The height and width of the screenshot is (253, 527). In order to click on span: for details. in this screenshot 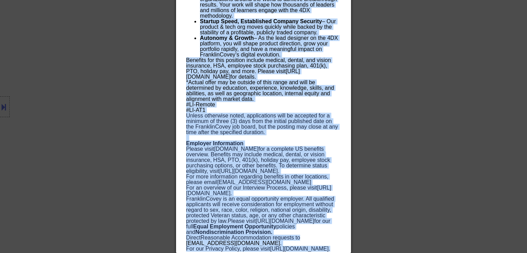, I will do `click(243, 77)`.